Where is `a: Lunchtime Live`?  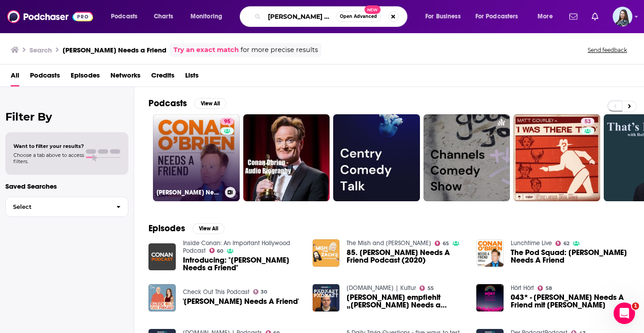
a: Lunchtime Live is located at coordinates (531, 243).